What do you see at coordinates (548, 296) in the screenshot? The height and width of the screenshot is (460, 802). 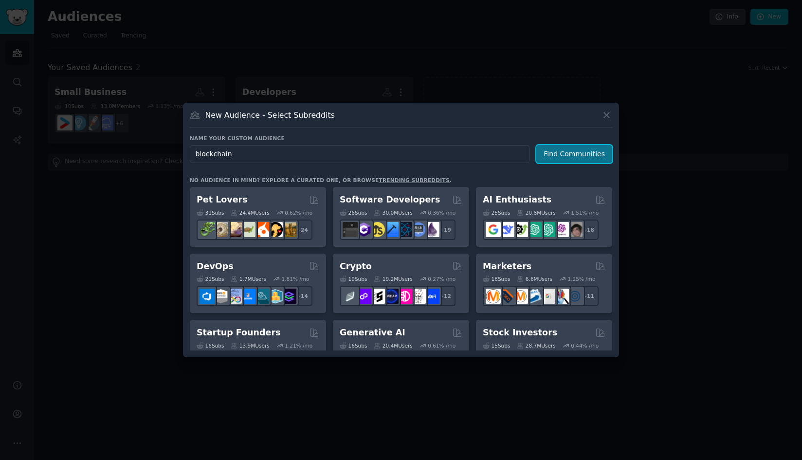 I see `img: googleads` at bounding box center [548, 296].